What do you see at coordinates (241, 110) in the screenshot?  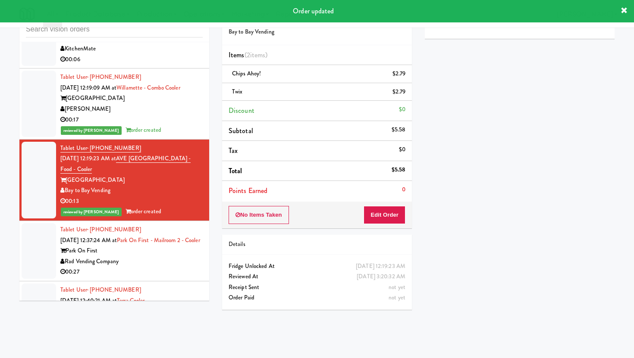 I see `span: Discount` at bounding box center [241, 110].